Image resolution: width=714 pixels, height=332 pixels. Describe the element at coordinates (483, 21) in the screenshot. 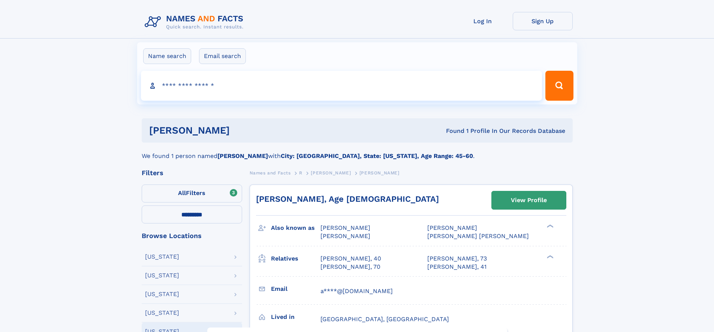

I see `a: Log In` at that location.